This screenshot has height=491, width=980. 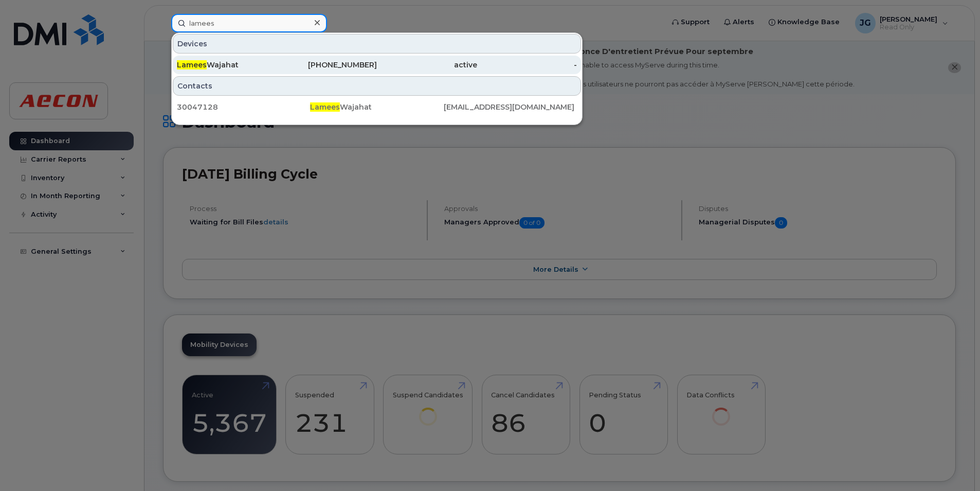 I want to click on div: 30047128, so click(x=243, y=107).